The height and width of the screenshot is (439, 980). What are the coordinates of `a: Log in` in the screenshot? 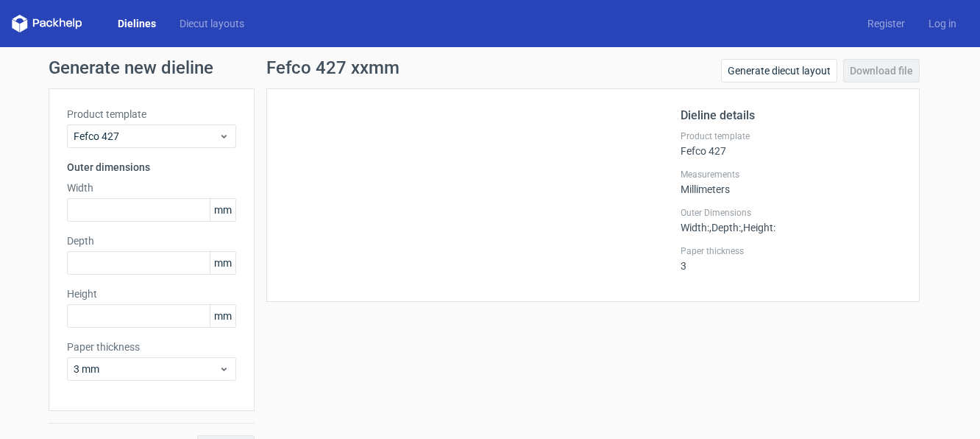 It's located at (942, 24).